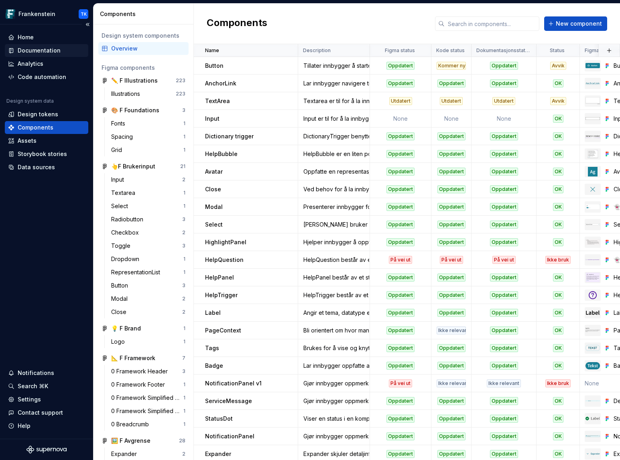  What do you see at coordinates (10, 14) in the screenshot?
I see `img: d720e2f0-216c-474b-bea5-031157028467.png` at bounding box center [10, 14].